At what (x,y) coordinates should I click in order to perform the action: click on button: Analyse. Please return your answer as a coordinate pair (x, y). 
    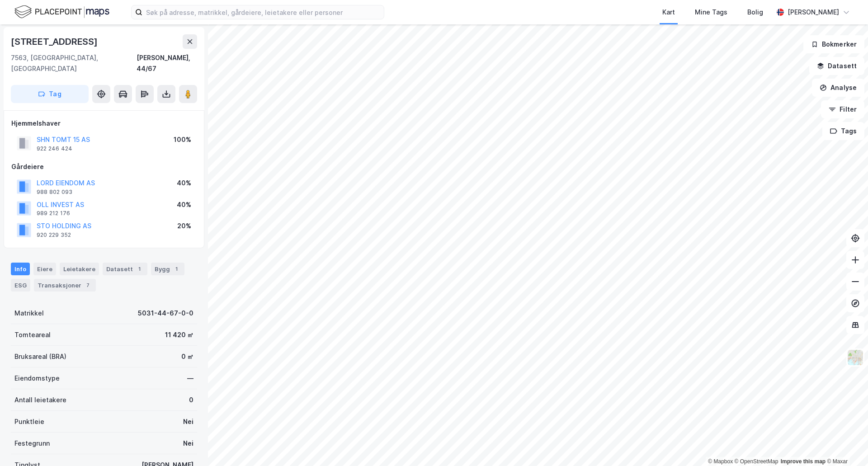
    Looking at the image, I should click on (838, 88).